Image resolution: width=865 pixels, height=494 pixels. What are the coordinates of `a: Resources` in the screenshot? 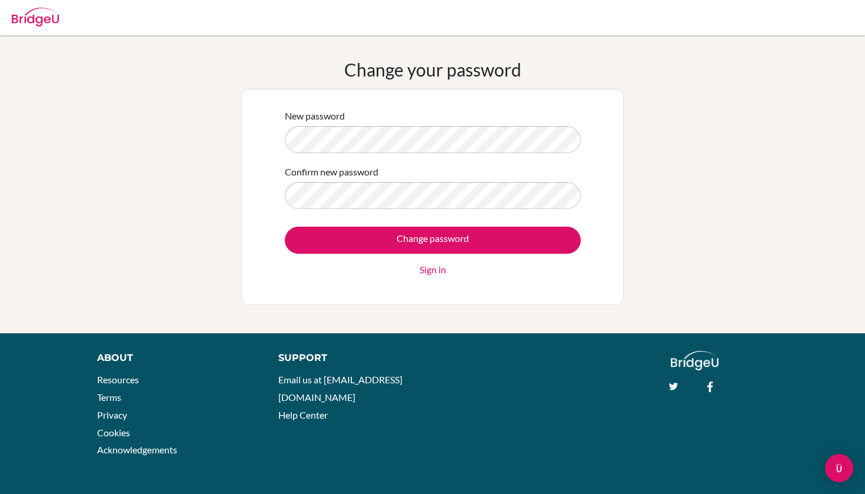 It's located at (118, 379).